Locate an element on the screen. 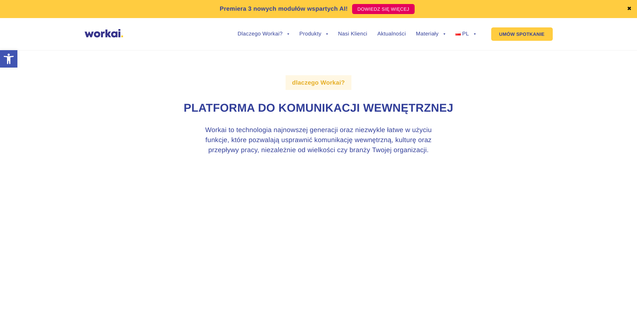  a: Nasi Klienci is located at coordinates (353, 34).